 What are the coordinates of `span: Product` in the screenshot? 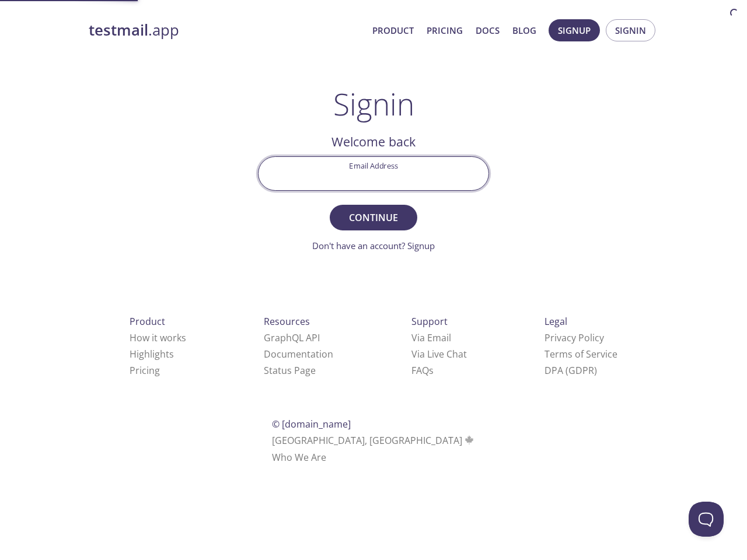 It's located at (147, 321).